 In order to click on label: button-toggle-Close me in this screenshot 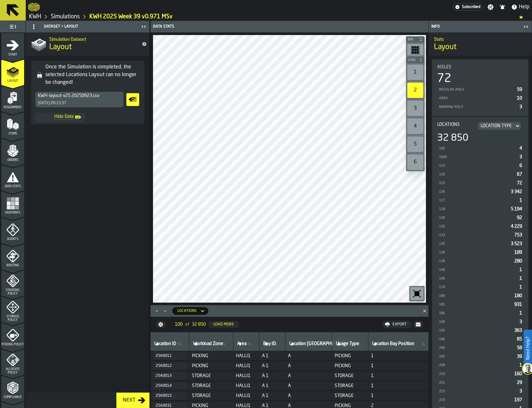, I will do `click(525, 26)`.